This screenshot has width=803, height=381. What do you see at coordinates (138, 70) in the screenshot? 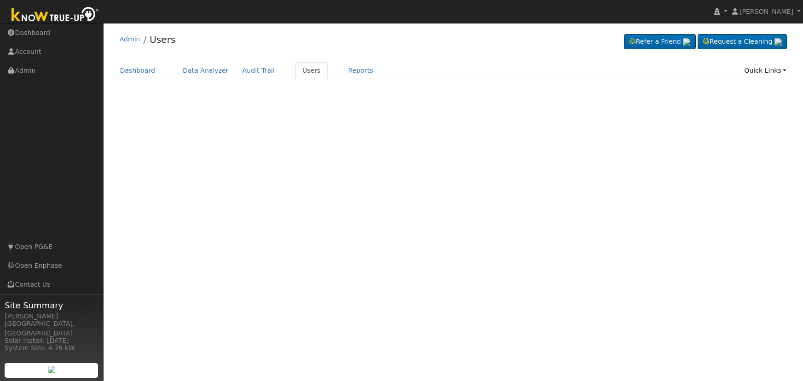
I see `a: Dashboard` at bounding box center [138, 70].